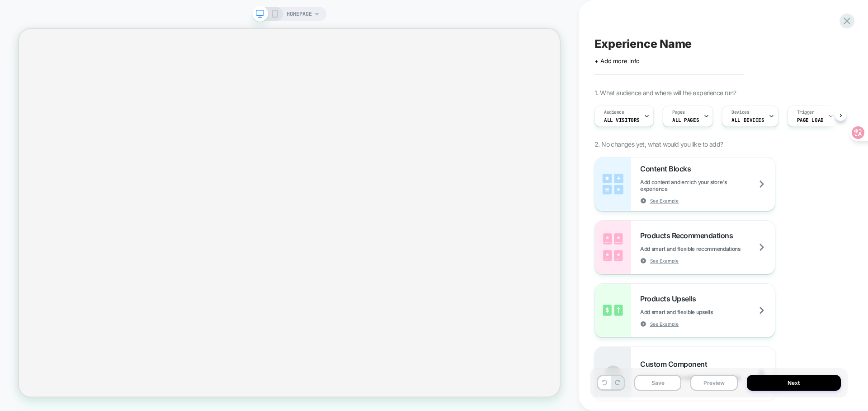 The height and width of the screenshot is (411, 868). I want to click on span: Audience, so click(614, 112).